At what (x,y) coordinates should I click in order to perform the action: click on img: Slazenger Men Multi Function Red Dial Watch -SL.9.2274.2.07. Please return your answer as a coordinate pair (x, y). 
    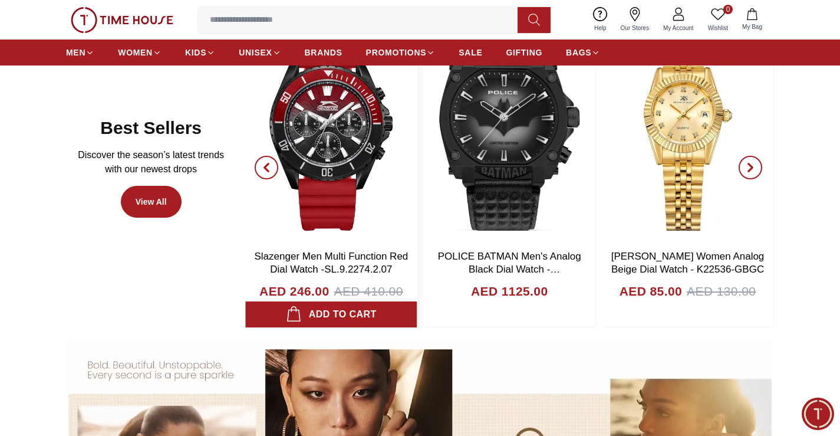
    Looking at the image, I should click on (331, 126).